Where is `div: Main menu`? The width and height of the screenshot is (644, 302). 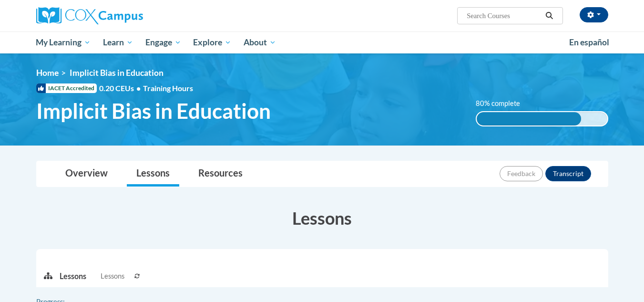 div: Main menu is located at coordinates (322, 42).